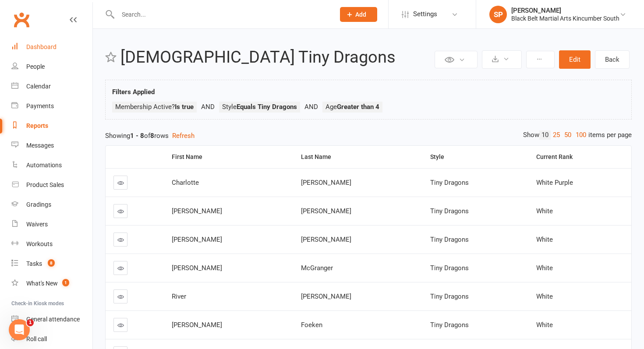  Describe the element at coordinates (133, 92) in the screenshot. I see `strong: Filters Applied` at that location.